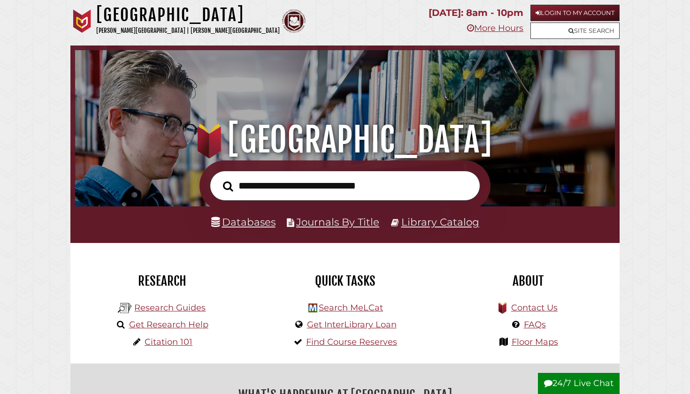  Describe the element at coordinates (345, 281) in the screenshot. I see `h2: Quick Tasks` at that location.